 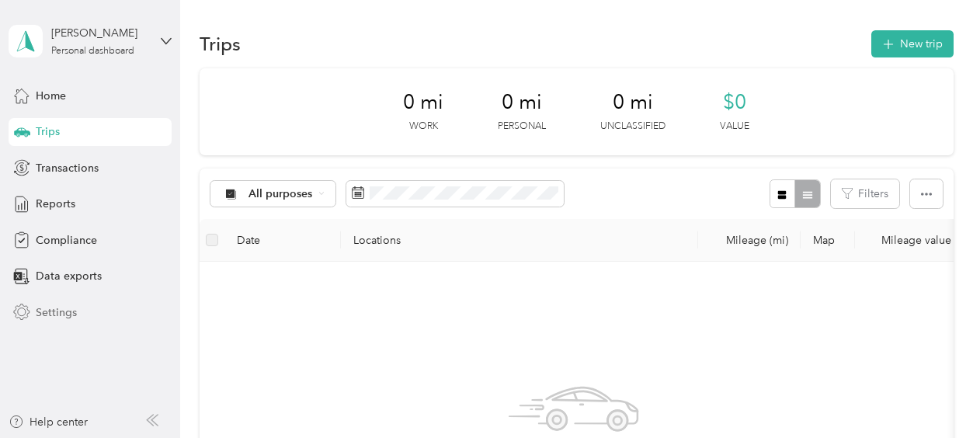 What do you see at coordinates (66, 240) in the screenshot?
I see `span: Compliance` at bounding box center [66, 240].